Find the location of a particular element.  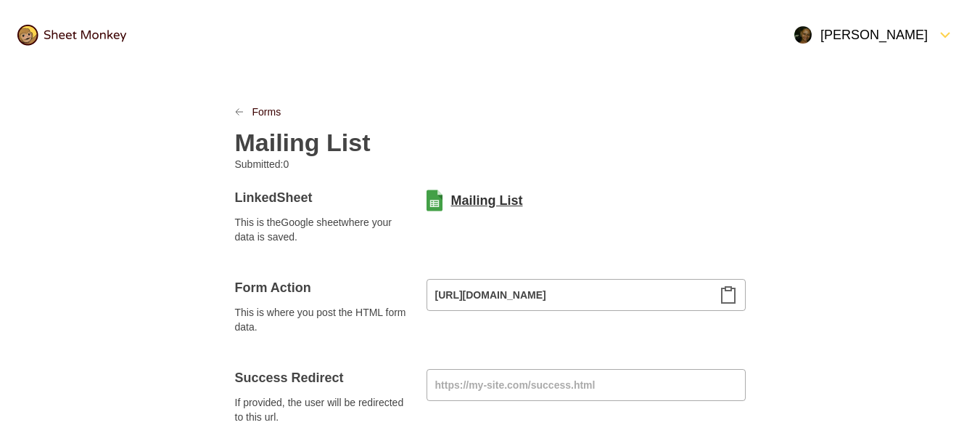

svg: Clipboard is located at coordinates (728, 295).